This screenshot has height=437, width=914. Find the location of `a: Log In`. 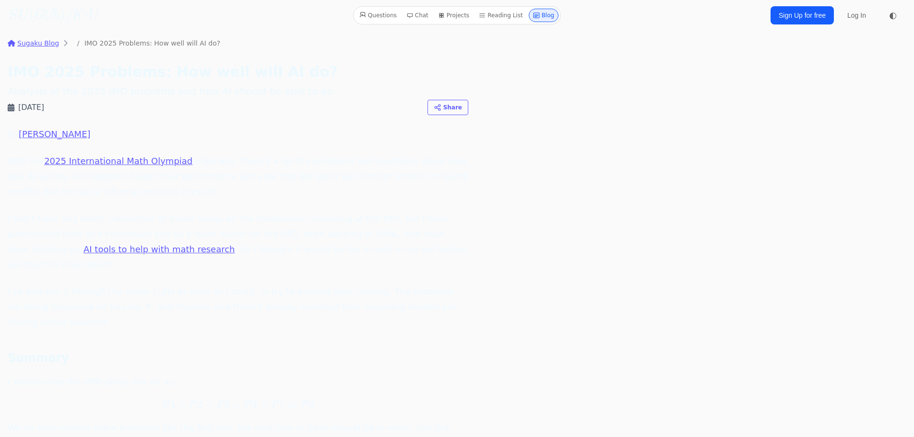

a: Log In is located at coordinates (857, 15).